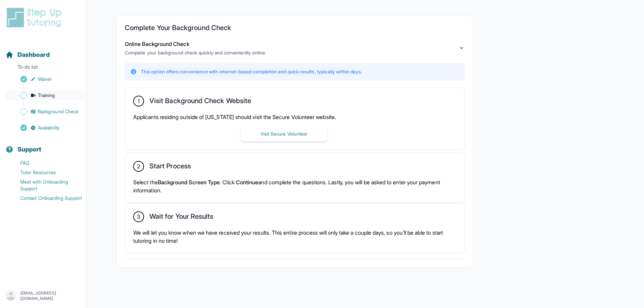 This screenshot has width=644, height=308. I want to click on span: Waiver, so click(45, 79).